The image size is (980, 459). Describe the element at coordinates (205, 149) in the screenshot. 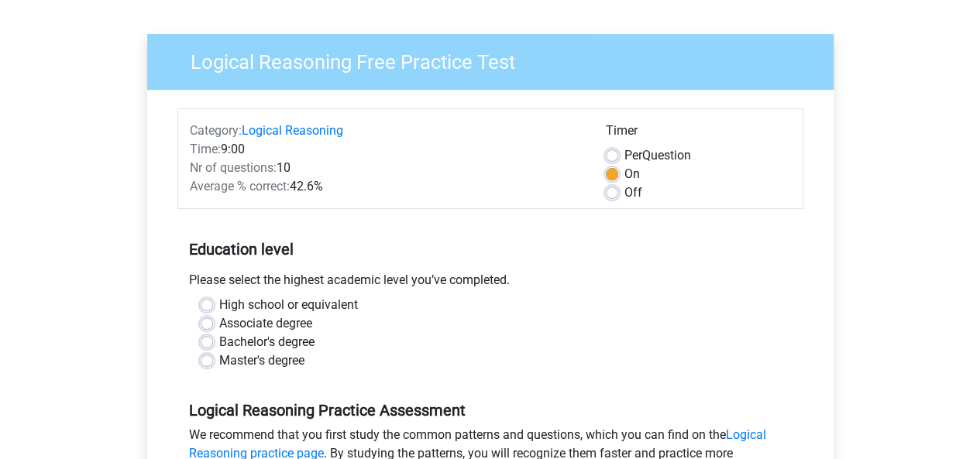

I see `span: Time:` at that location.